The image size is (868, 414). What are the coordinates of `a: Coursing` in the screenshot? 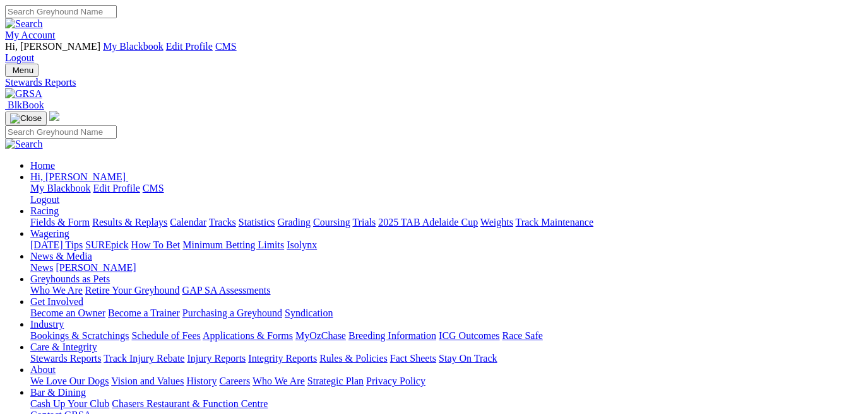 It's located at (331, 222).